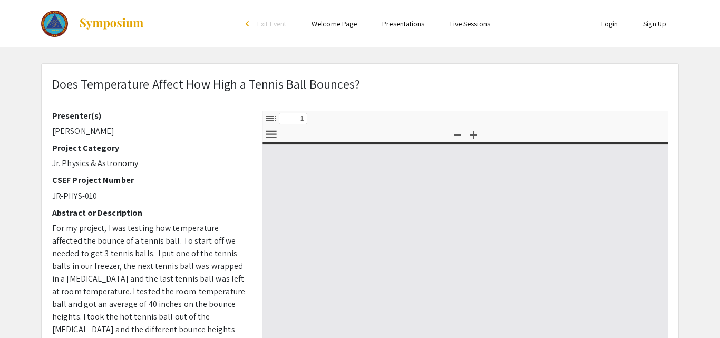  Describe the element at coordinates (206, 84) in the screenshot. I see `p: Does Temperature Affect How High a Tennis Ball Bounces?` at that location.